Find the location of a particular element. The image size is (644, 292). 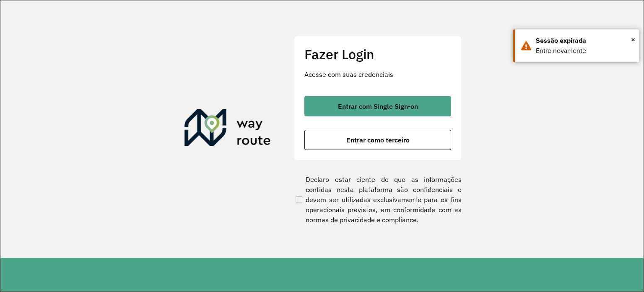

div: Entre novamente is located at coordinates (584, 51).